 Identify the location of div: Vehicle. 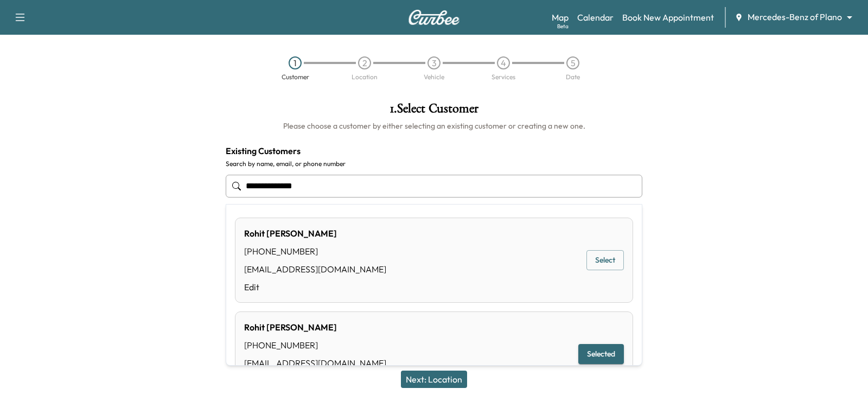
(434, 77).